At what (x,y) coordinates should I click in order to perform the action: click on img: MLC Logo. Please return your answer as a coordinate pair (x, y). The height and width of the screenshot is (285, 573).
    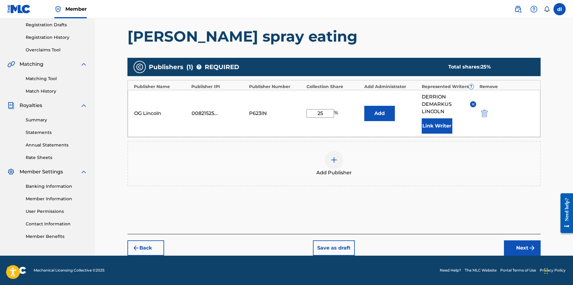
    Looking at the image, I should click on (19, 9).